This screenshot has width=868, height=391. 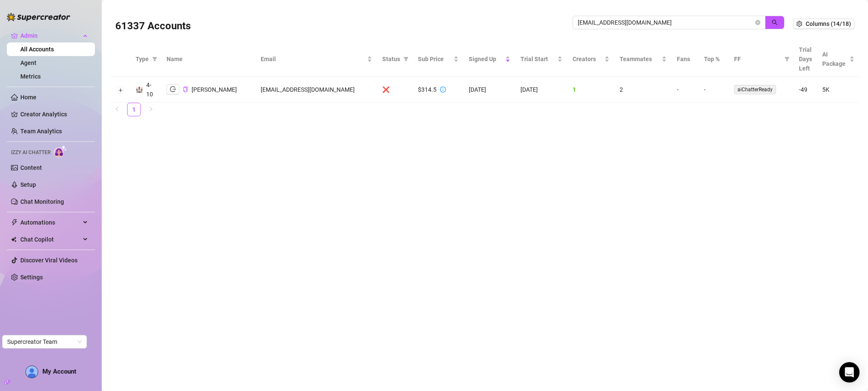 I want to click on button: Expand row, so click(x=121, y=90).